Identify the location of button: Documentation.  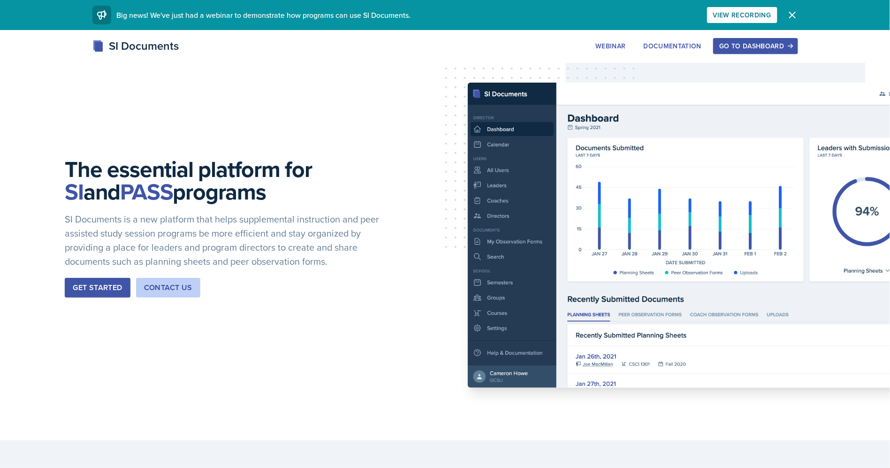
(673, 46).